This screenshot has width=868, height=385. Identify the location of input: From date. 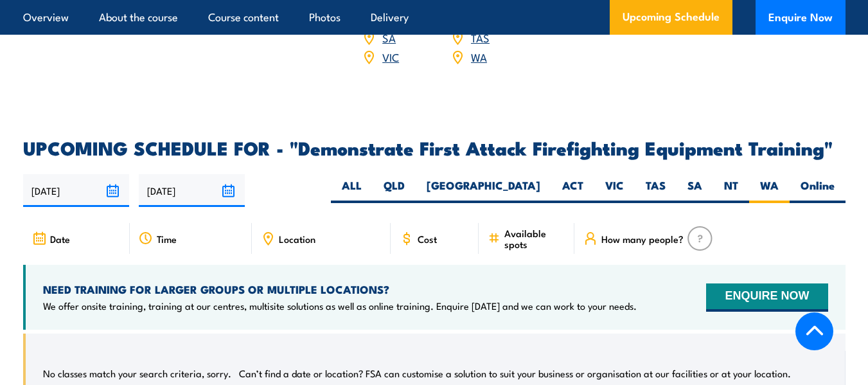
(76, 190).